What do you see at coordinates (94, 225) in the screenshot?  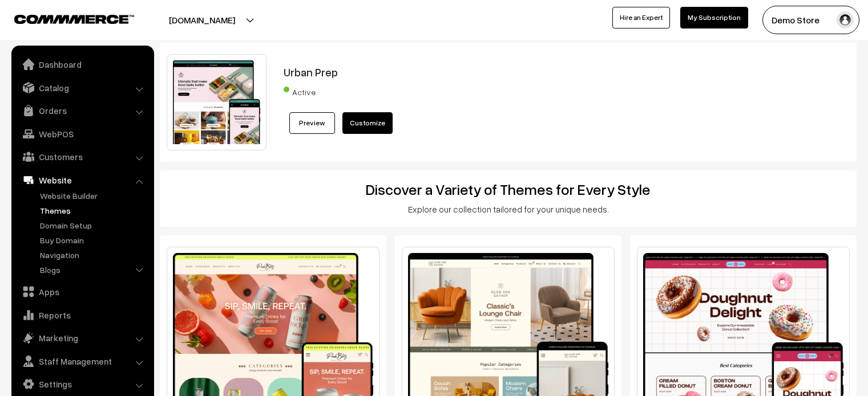 I see `a: Domain Setup` at bounding box center [94, 225].